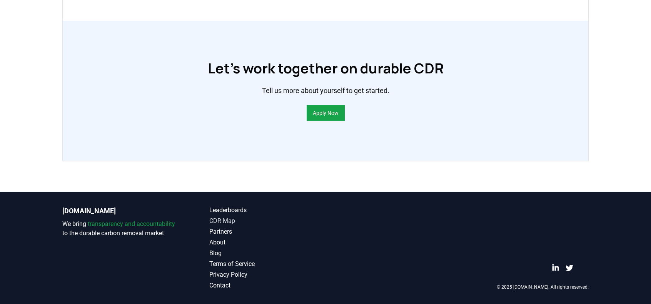 The image size is (651, 304). Describe the element at coordinates (267, 264) in the screenshot. I see `a: Terms of Service` at that location.